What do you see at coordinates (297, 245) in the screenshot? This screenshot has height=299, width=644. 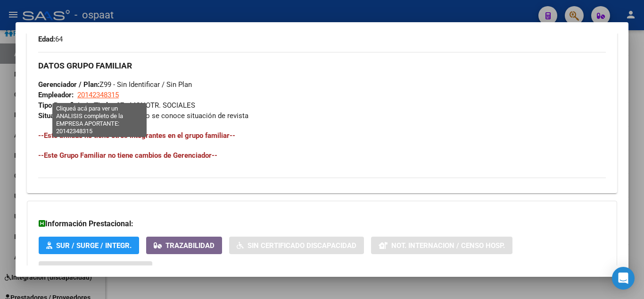 I see `button: Sin Certificado Discapacidad` at bounding box center [297, 245].